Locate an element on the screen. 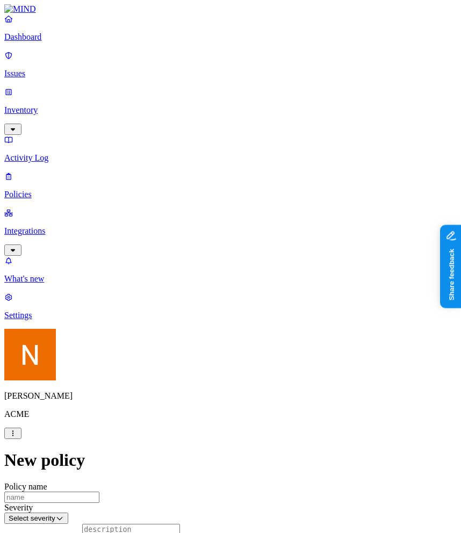  p: Settings is located at coordinates (231, 316).